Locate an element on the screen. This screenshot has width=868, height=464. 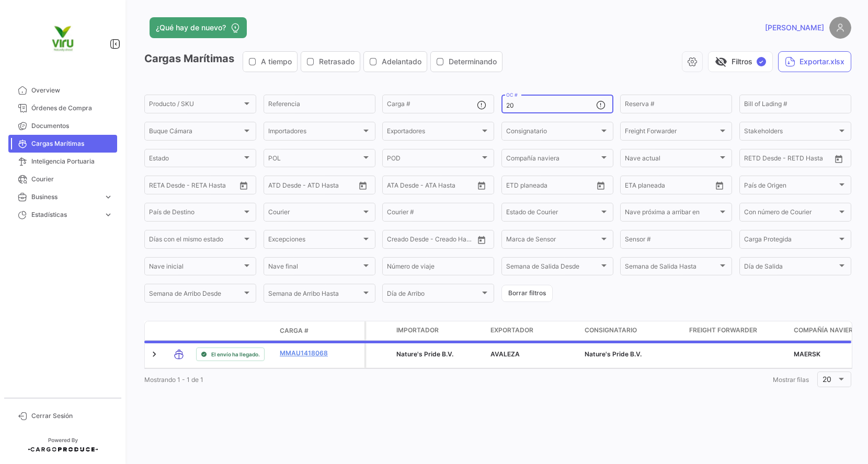
span: 20 is located at coordinates (827, 379).